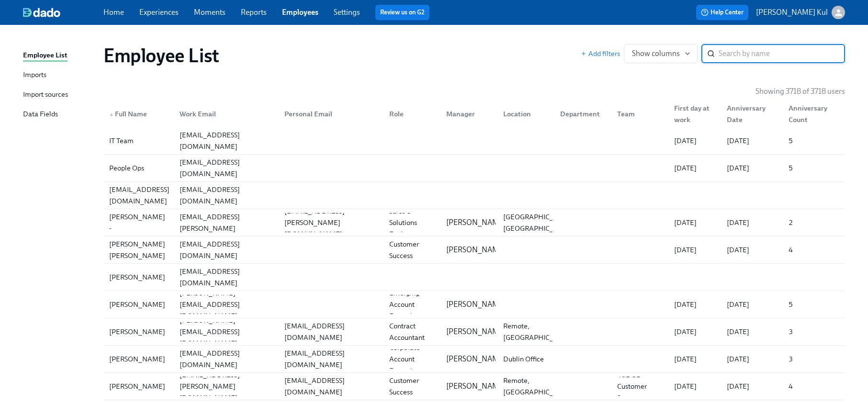  Describe the element at coordinates (45, 94) in the screenshot. I see `div: Import sources` at that location.